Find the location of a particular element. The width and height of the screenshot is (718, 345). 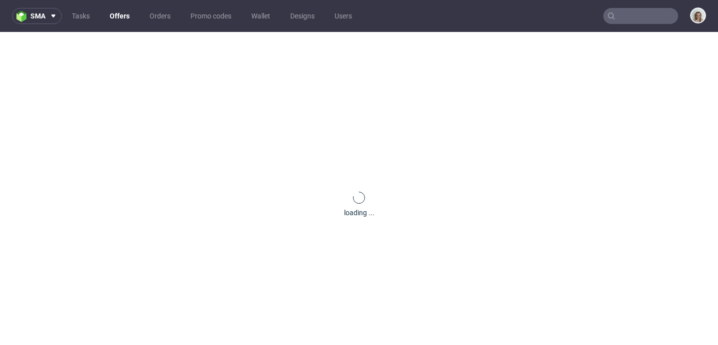

a: Tasks is located at coordinates (81, 16).